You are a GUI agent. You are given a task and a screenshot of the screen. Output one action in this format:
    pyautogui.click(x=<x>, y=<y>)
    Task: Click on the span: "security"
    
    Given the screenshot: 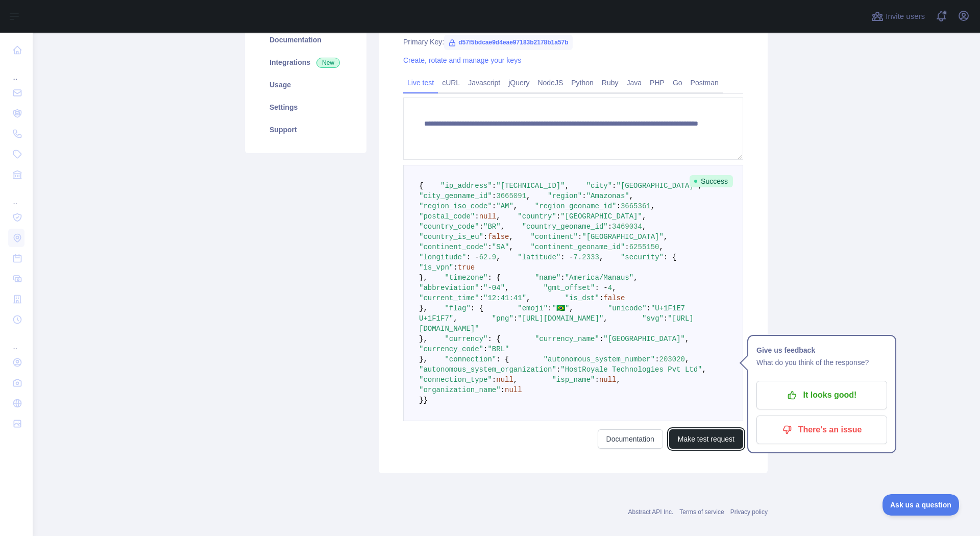 What is the action you would take?
    pyautogui.click(x=642, y=257)
    